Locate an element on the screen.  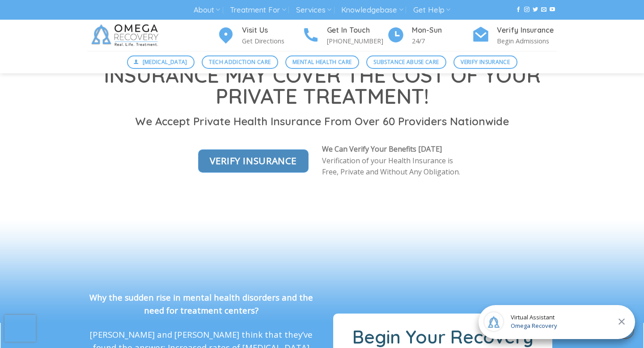
a: Follow on Twitter is located at coordinates (535, 10).